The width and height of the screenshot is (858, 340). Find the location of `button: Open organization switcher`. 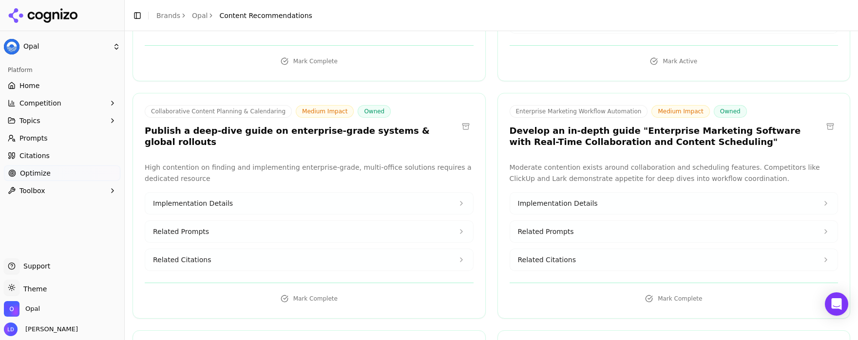

button: Open organization switcher is located at coordinates (22, 309).